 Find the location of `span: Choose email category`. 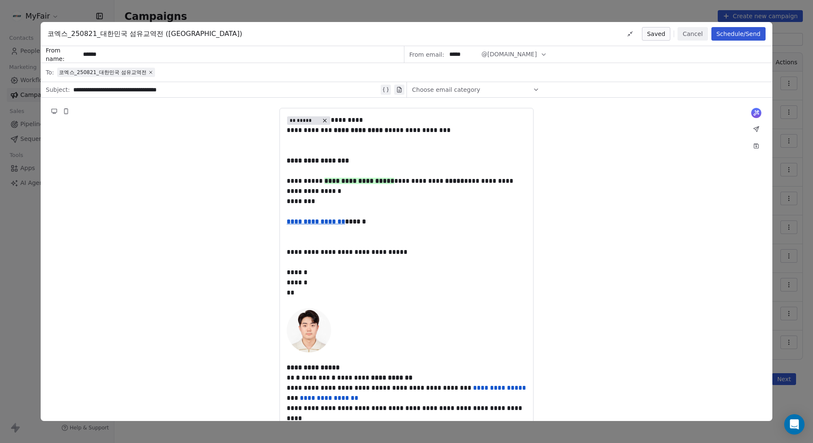

span: Choose email category is located at coordinates (446, 90).